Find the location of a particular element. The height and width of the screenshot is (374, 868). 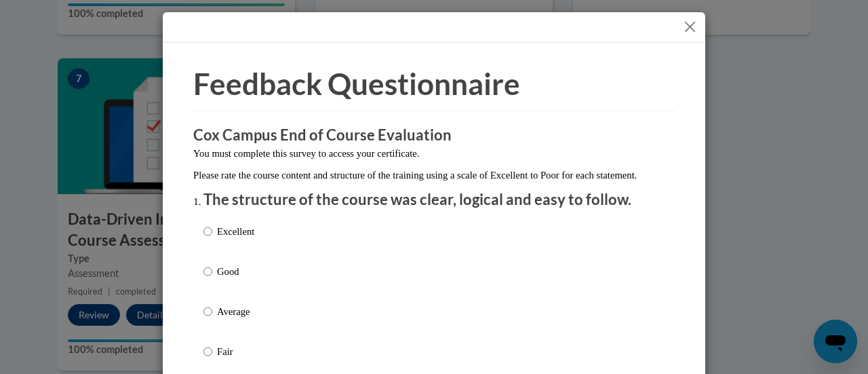

span: Feedback Questionnaire is located at coordinates (357, 84).